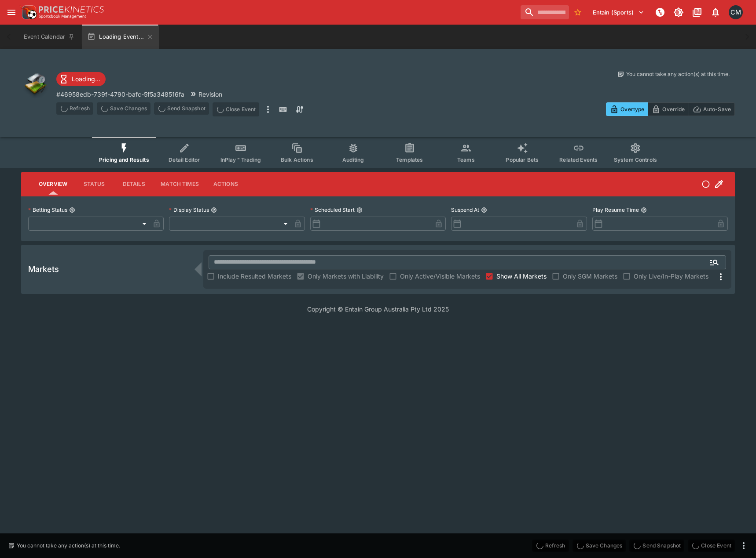 Image resolution: width=756 pixels, height=558 pixels. What do you see at coordinates (179, 184) in the screenshot?
I see `button: Match Times` at bounding box center [179, 184].